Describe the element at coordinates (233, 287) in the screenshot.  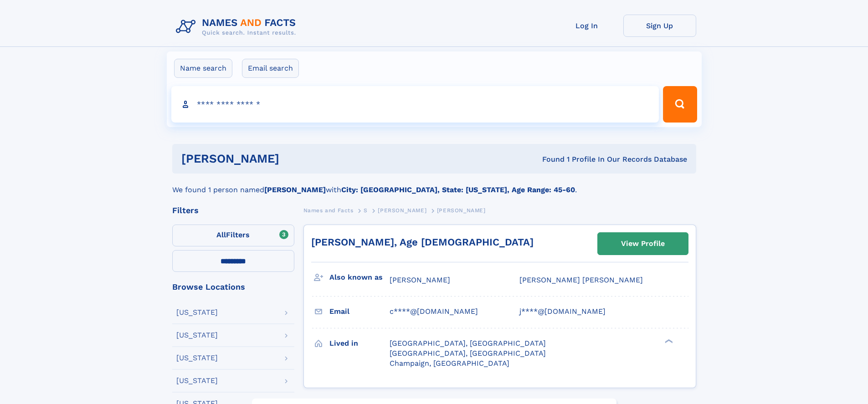
I see `div: Browse Locations` at that location.